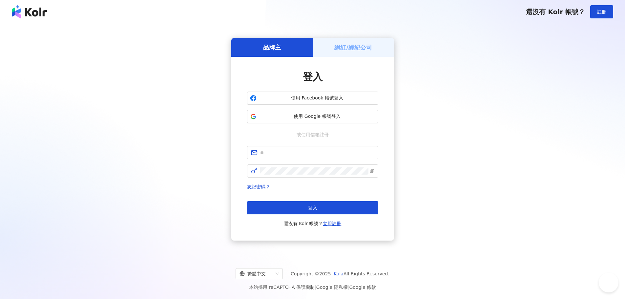  Describe the element at coordinates (313, 98) in the screenshot. I see `button: 使用 Facebook 帳號登入` at that location.